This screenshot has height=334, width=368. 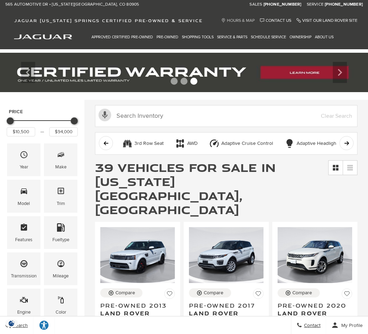 What do you see at coordinates (43, 36) in the screenshot?
I see `a: jaguar` at bounding box center [43, 36].